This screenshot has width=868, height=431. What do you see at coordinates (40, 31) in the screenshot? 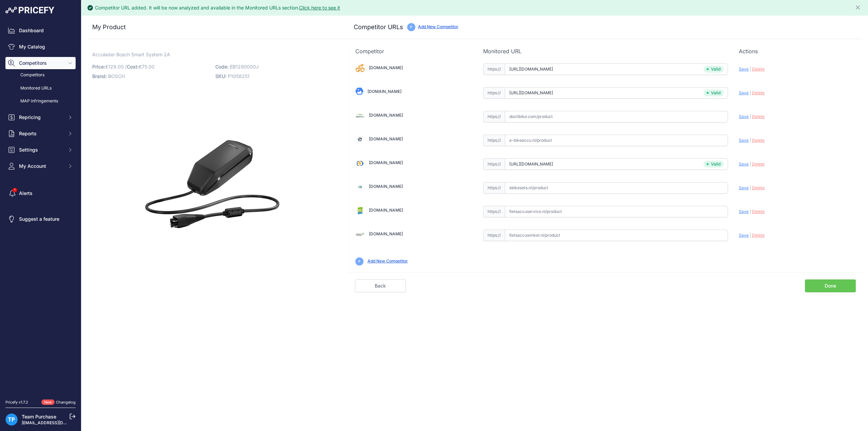
I see `a: Dashboard` at bounding box center [40, 31].